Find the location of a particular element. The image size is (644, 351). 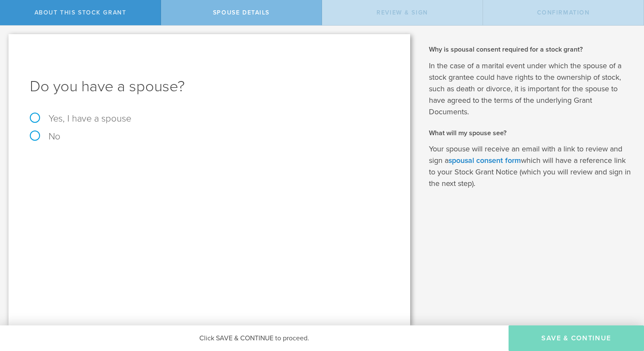

span: About this stock grant is located at coordinates (80, 12).